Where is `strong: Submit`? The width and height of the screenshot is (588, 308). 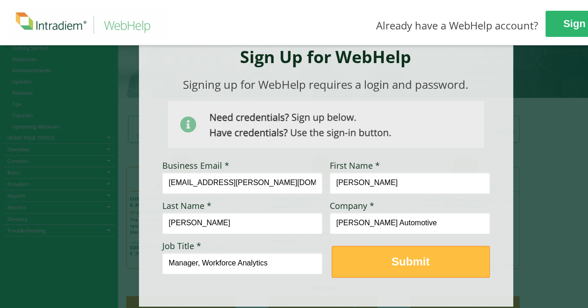
strong: Submit is located at coordinates (410, 261).